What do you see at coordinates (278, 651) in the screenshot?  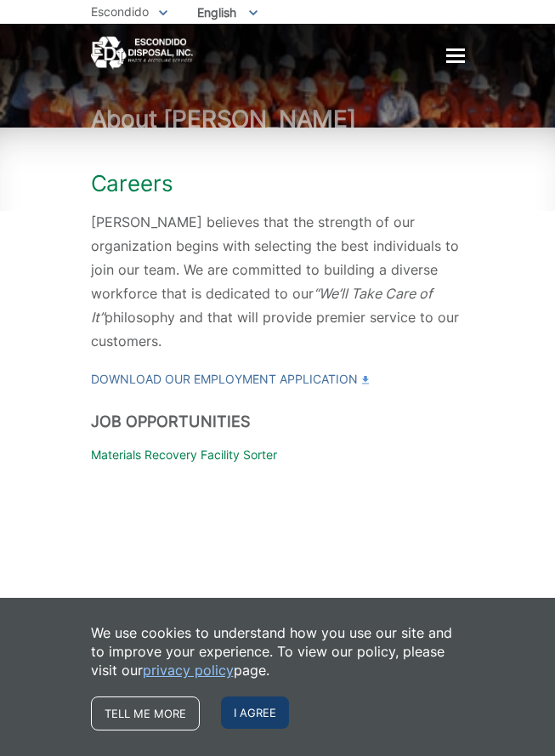 I see `p: We use cookies to understand how you use our site and to improve your experience. To view our pol...` at bounding box center [278, 651].